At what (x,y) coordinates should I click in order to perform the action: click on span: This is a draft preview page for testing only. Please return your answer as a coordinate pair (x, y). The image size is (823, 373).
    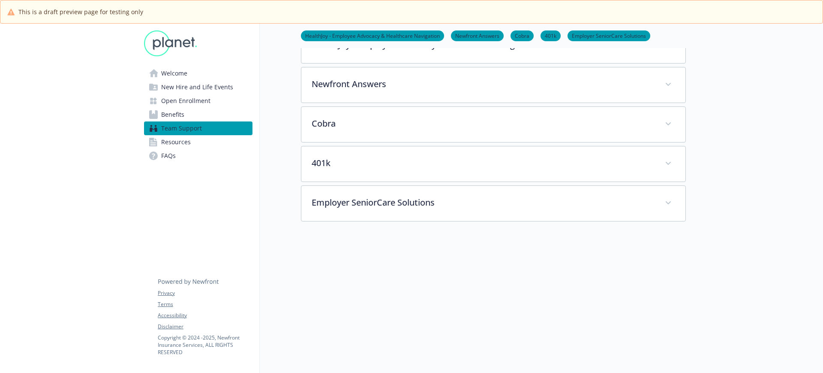
    Looking at the image, I should click on (81, 12).